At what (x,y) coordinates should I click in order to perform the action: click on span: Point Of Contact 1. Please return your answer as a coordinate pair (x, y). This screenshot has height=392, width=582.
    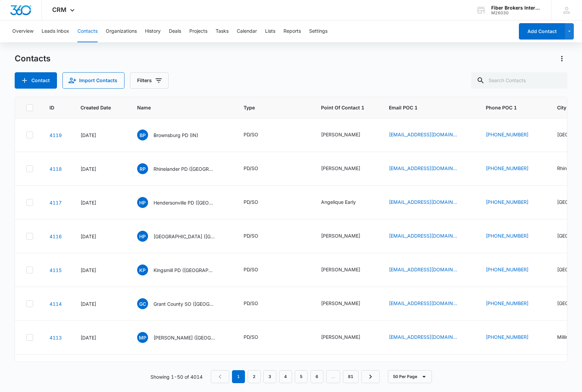
    Looking at the image, I should click on (346, 107).